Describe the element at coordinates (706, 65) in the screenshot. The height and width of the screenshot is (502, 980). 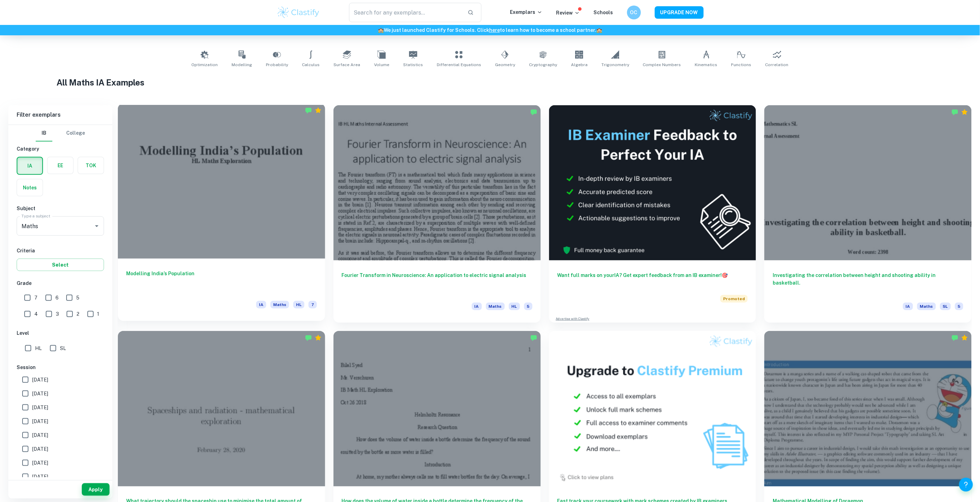
I see `span: Kinematics` at that location.